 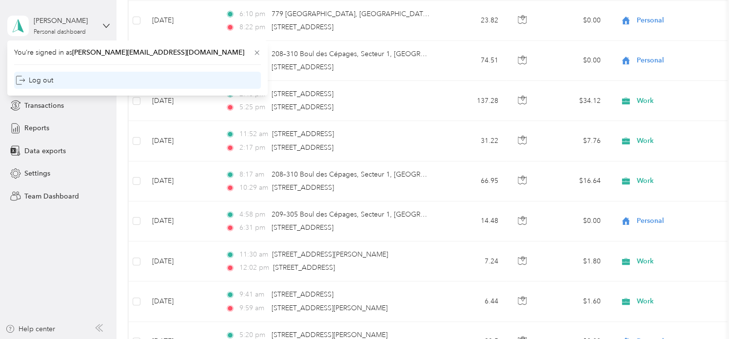 What do you see at coordinates (252, 148) in the screenshot?
I see `span: 2:17 pm` at bounding box center [252, 148].